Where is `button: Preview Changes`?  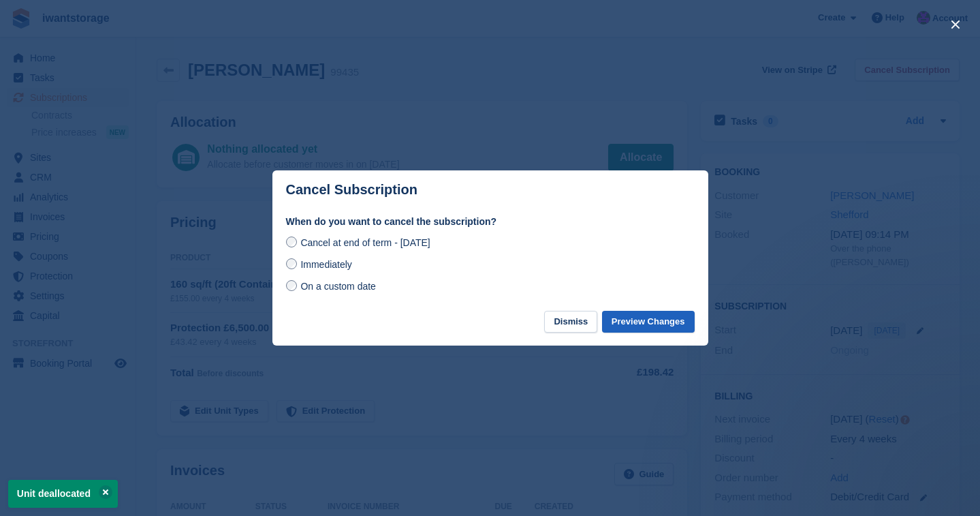 button: Preview Changes is located at coordinates (649, 322).